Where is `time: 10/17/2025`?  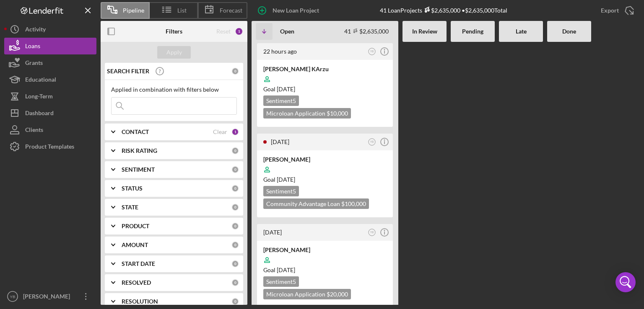 time: 10/17/2025 is located at coordinates (286, 89).